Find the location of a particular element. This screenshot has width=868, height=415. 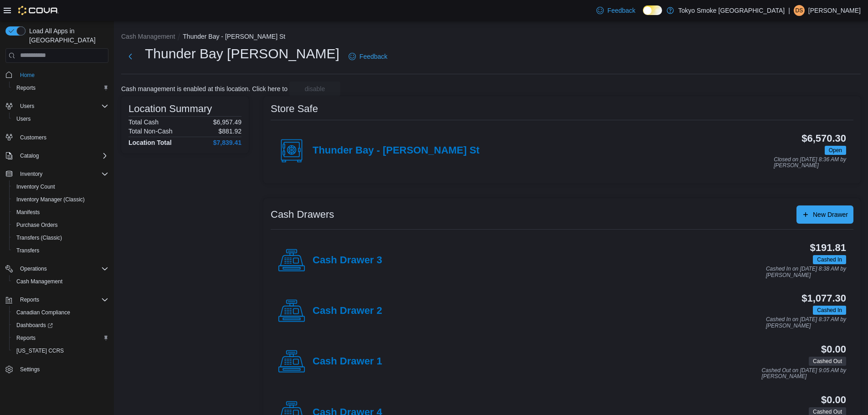

a: Inventory Count is located at coordinates (36, 187).